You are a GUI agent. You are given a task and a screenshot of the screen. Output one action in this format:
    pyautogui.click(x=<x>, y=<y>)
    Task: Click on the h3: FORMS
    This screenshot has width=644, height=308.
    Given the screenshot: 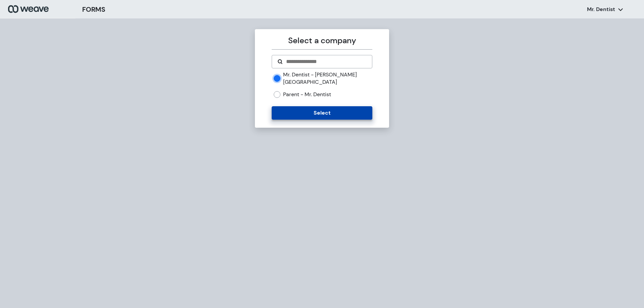 What is the action you would take?
    pyautogui.click(x=94, y=9)
    